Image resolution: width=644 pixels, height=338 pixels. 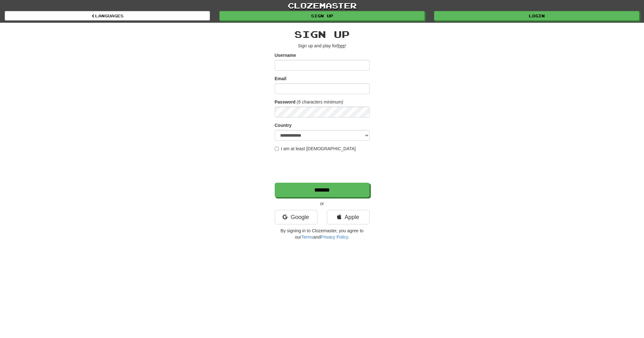 What do you see at coordinates (307, 237) in the screenshot?
I see `a: Terms` at bounding box center [307, 237].